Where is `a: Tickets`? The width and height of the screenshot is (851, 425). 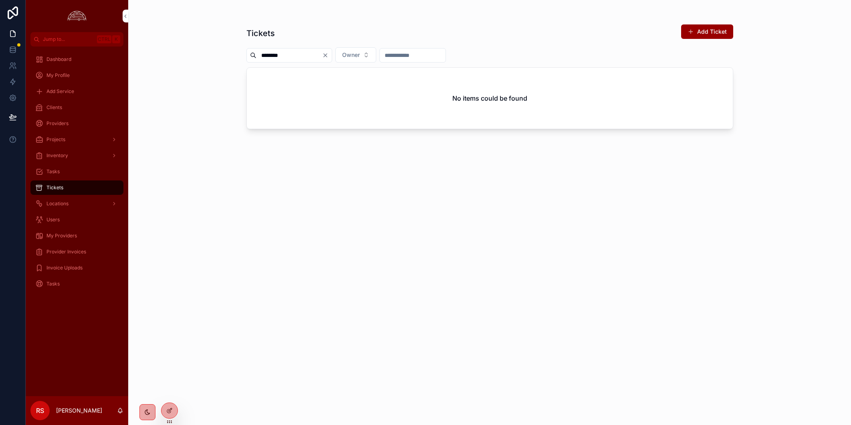 a: Tickets is located at coordinates (77, 187).